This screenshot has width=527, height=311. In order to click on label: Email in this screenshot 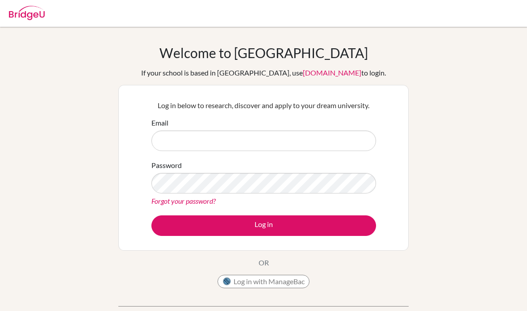, I will do `click(160, 123)`.